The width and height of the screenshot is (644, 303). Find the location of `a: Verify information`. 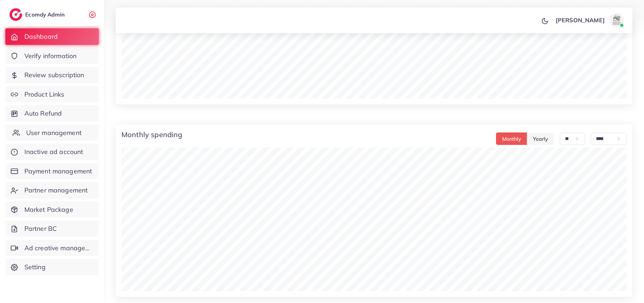

a: Verify information is located at coordinates (52, 56).